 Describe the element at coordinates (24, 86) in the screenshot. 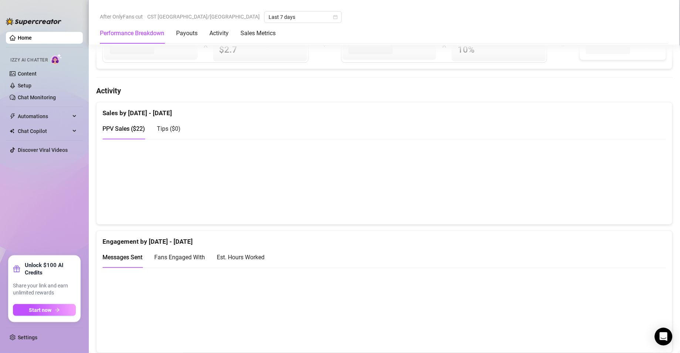

I see `a: Setup` at that location.